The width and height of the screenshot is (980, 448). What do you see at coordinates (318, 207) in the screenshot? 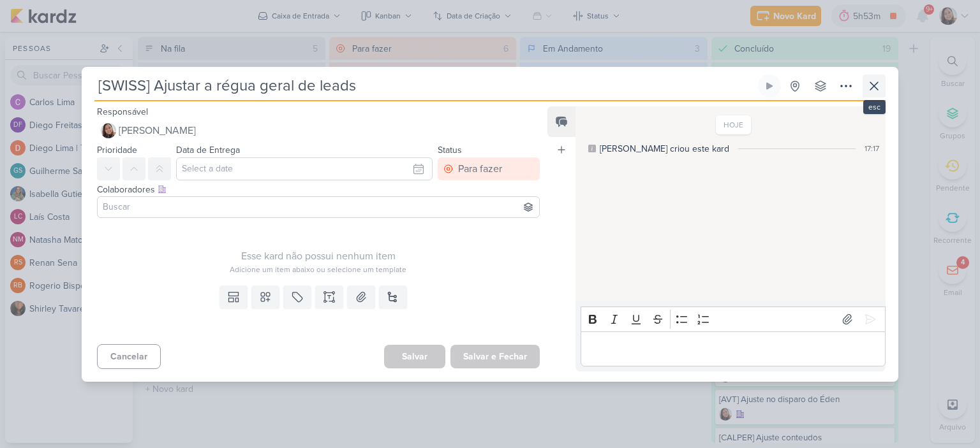
I see `input: Buscar` at bounding box center [318, 207].